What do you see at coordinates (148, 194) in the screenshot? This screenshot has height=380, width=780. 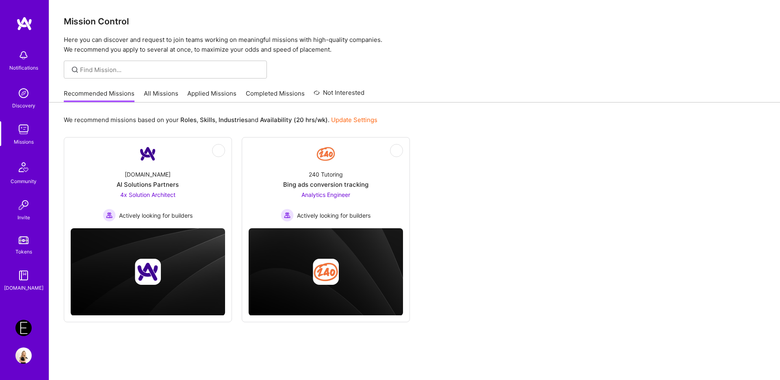 I see `span: 4x Solution Architect` at bounding box center [148, 194].